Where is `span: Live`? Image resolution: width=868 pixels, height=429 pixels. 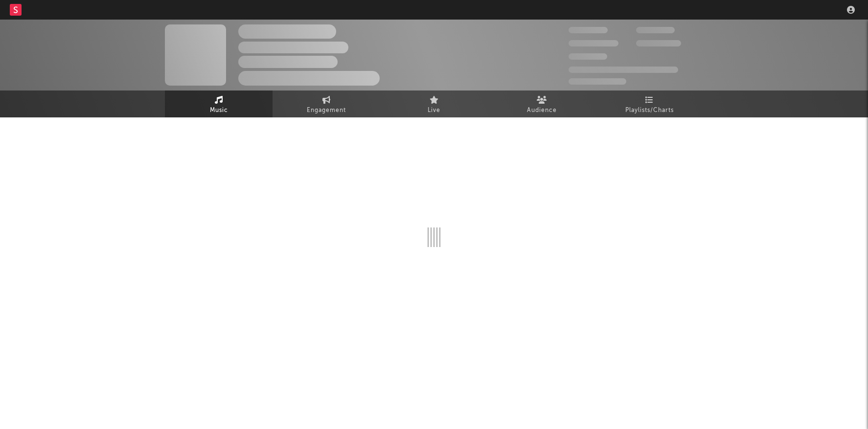 span: Live is located at coordinates (434, 111).